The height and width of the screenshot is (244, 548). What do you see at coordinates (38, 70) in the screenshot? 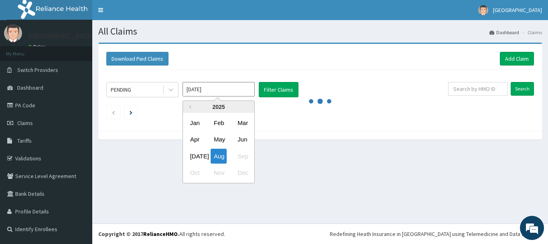
I see `span: Switch Providers` at bounding box center [38, 70].